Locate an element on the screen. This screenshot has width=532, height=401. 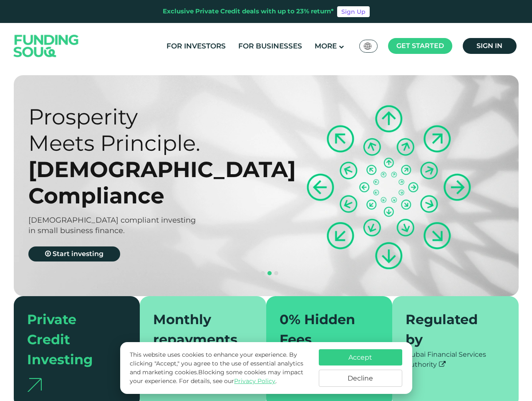
a: Sign in is located at coordinates (490, 46).